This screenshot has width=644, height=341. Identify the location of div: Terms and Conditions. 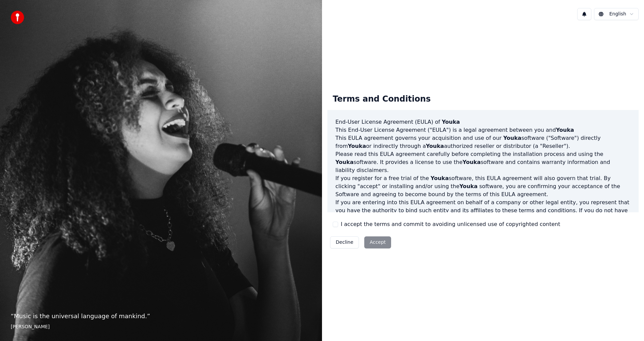
(382, 99).